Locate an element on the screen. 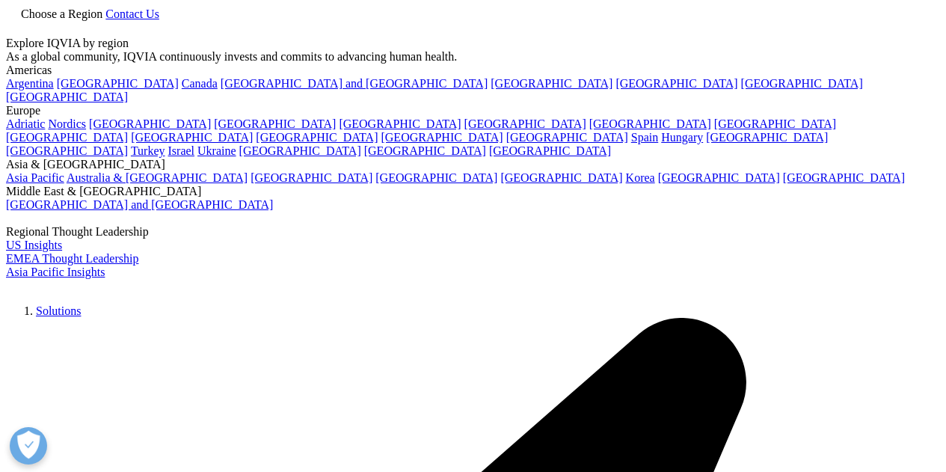 This screenshot has height=472, width=946. span: US Insights is located at coordinates (34, 245).